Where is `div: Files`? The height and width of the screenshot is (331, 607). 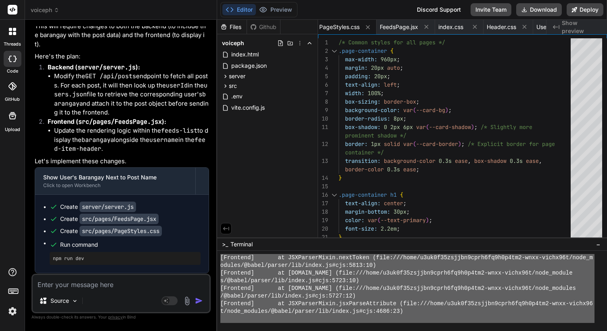
div: Files is located at coordinates (232, 27).